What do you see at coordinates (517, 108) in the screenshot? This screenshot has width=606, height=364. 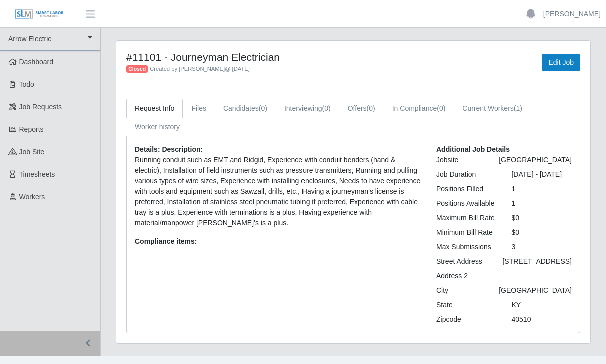 I see `span: (1)` at bounding box center [517, 108].